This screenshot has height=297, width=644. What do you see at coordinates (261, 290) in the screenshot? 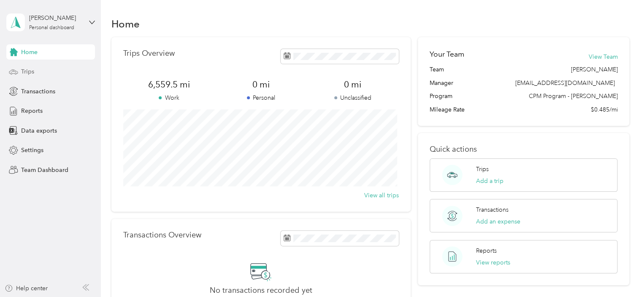
I see `h2: No transactions recorded yet` at bounding box center [261, 290].